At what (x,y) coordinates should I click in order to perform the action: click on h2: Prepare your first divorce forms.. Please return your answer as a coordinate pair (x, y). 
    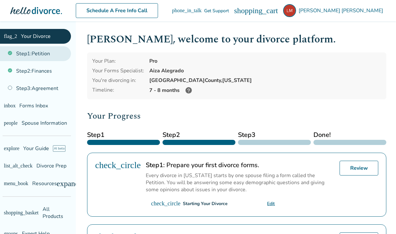
    Looking at the image, I should click on (240, 165).